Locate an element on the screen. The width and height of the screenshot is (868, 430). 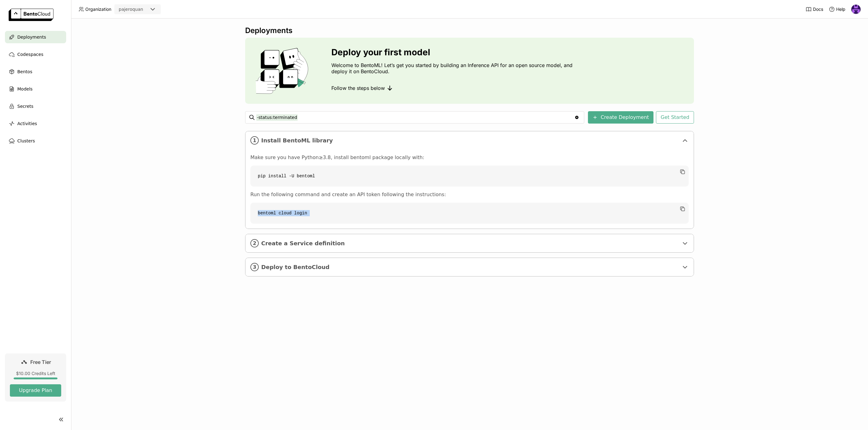
span: Clusters is located at coordinates (26, 141).